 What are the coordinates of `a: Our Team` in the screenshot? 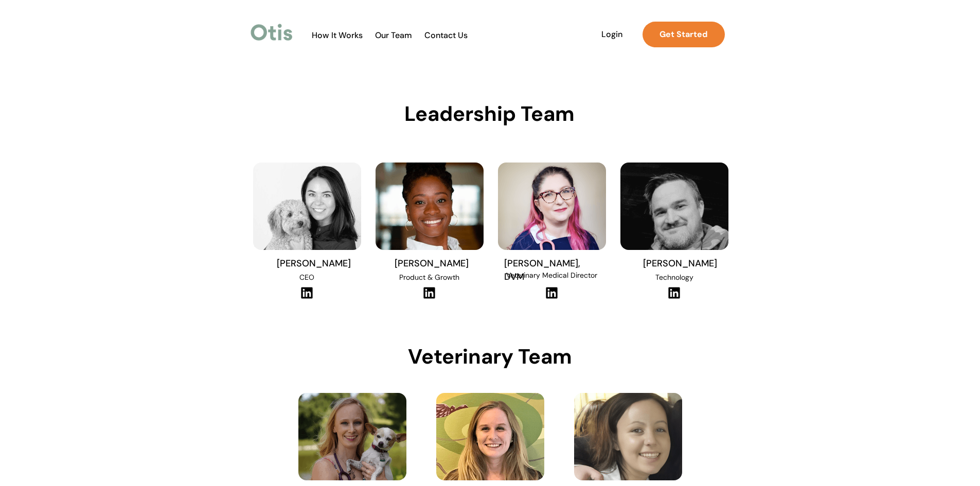 It's located at (393, 36).